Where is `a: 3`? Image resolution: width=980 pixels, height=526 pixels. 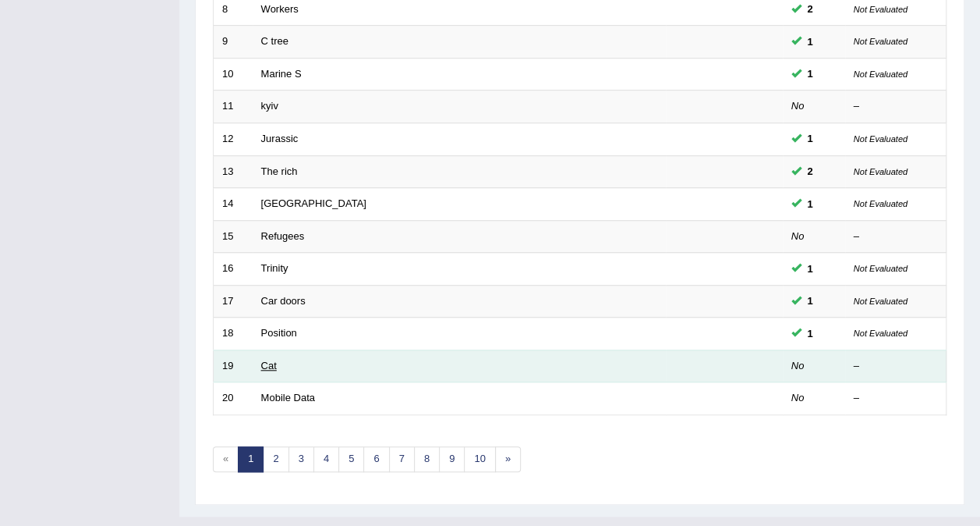 a: 3 is located at coordinates (301, 459).